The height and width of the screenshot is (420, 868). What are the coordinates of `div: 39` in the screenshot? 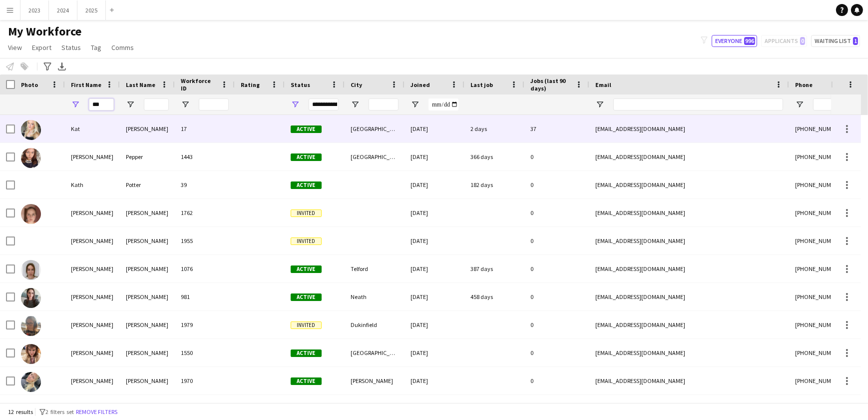 It's located at (205, 184).